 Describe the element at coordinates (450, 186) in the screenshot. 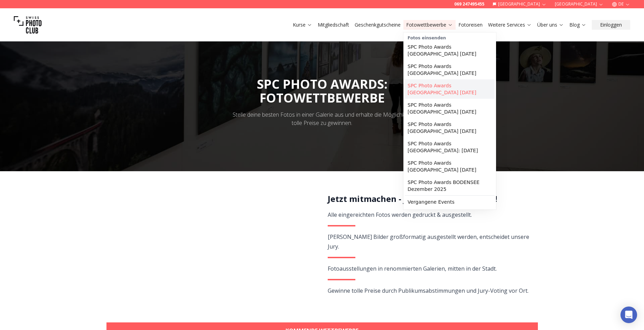

I see `a: SPC Photo Awards BODENSEE Dezember 2025` at that location.